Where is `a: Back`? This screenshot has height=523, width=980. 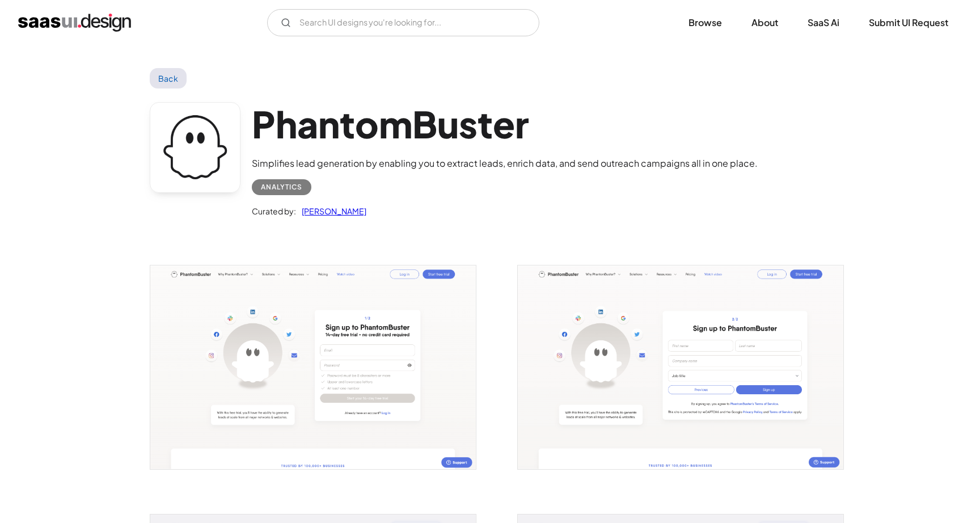 a: Back is located at coordinates (168, 78).